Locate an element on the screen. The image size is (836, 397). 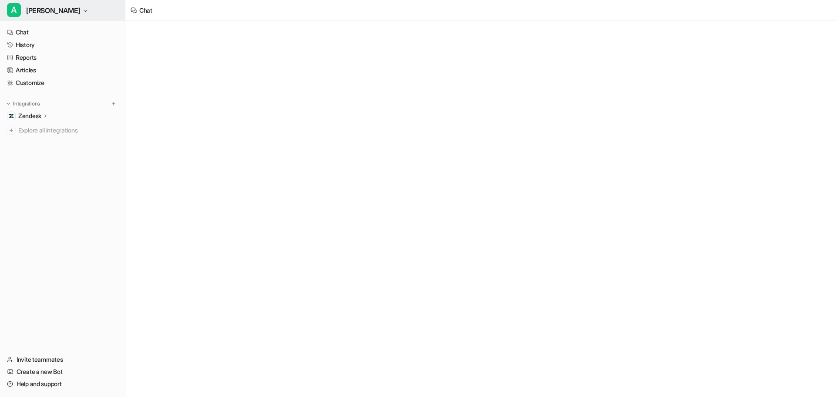
a: Reports is located at coordinates (62, 57).